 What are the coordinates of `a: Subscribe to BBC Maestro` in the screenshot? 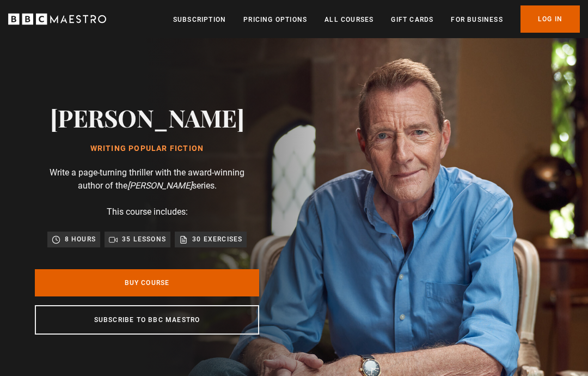 It's located at (147, 320).